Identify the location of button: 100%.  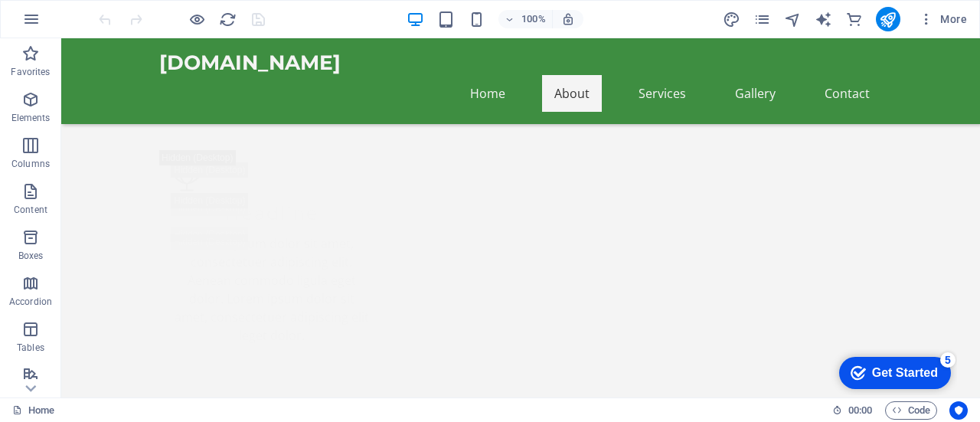
(525, 20).